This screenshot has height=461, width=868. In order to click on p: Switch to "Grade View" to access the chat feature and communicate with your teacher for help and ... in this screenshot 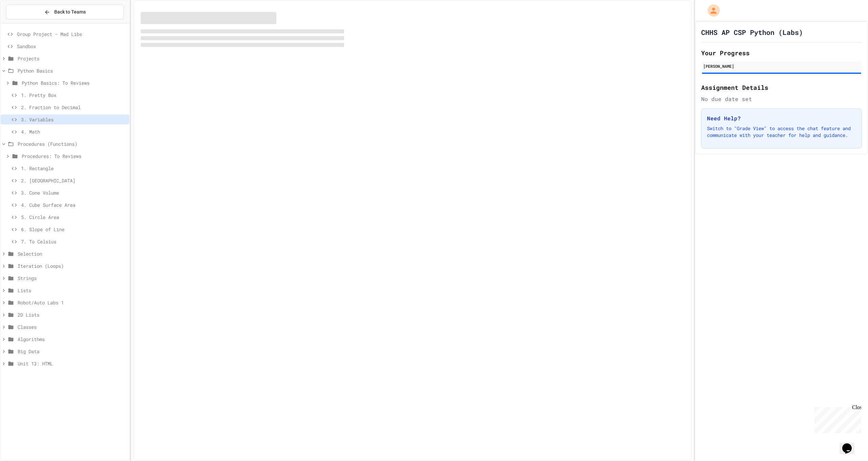, I will do `click(782, 132)`.